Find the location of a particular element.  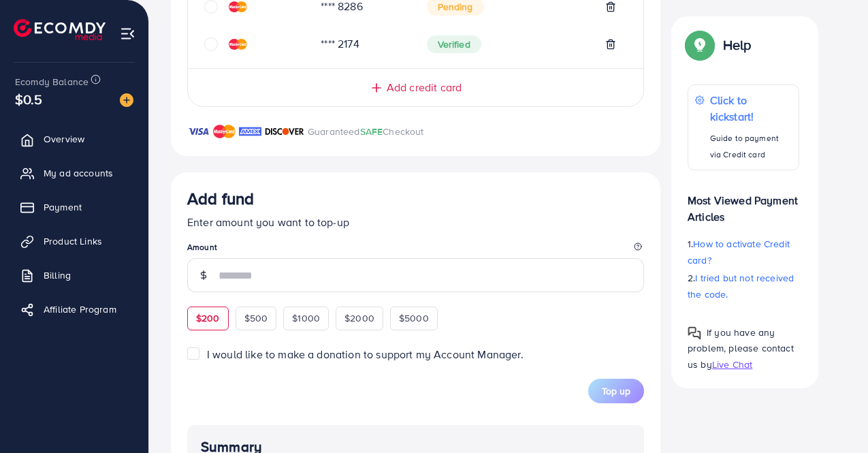

p: 2. is located at coordinates (743, 286).